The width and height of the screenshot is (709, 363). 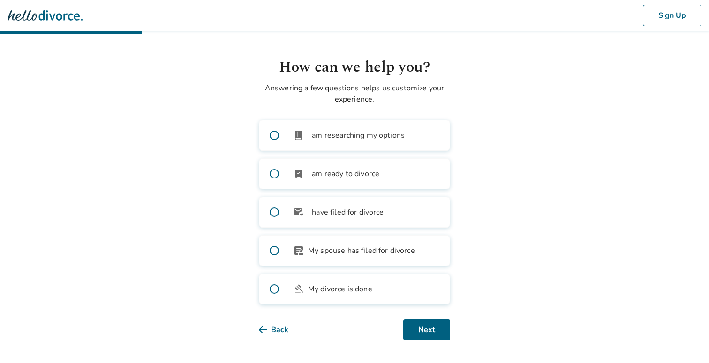 What do you see at coordinates (354, 94) in the screenshot?
I see `p: Answering a few questions helps us customize your experience.` at bounding box center [354, 94].